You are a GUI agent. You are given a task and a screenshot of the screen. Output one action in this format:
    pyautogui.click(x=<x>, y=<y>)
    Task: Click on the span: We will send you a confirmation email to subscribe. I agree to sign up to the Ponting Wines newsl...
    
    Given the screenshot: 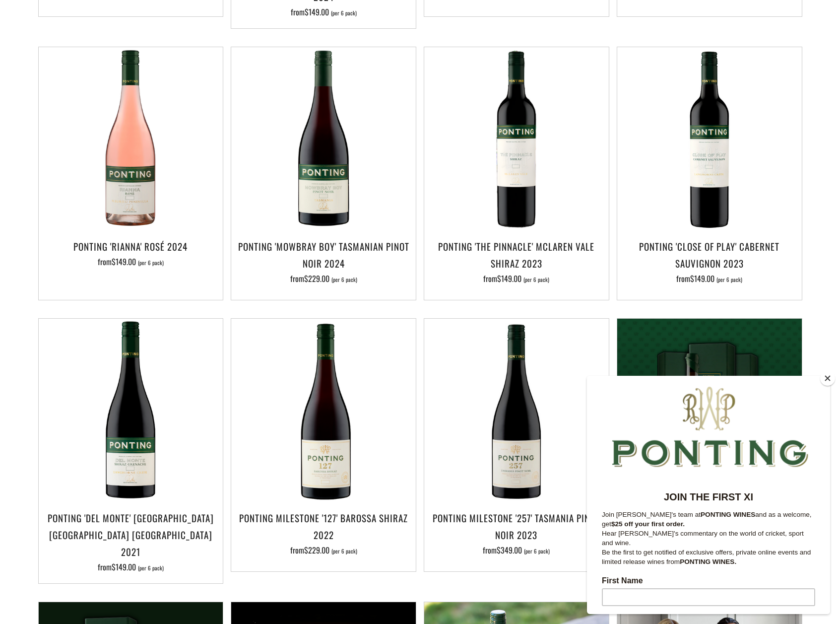 What is the action you would take?
    pyautogui.click(x=119, y=377)
    